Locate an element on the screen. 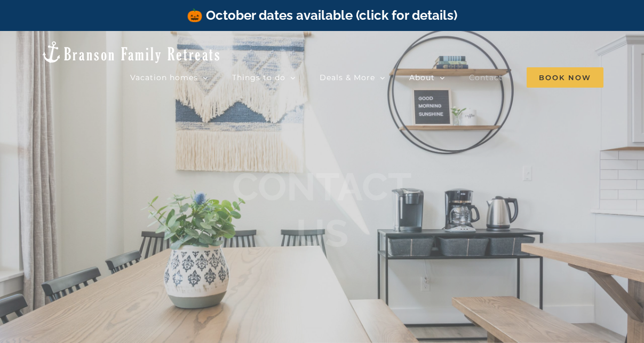 The image size is (644, 343). a: About is located at coordinates (426, 78).